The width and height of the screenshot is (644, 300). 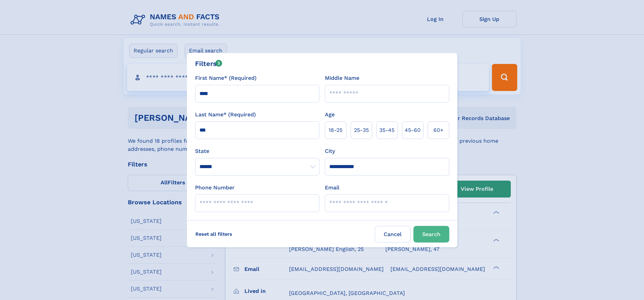 I want to click on label: Email, so click(x=332, y=188).